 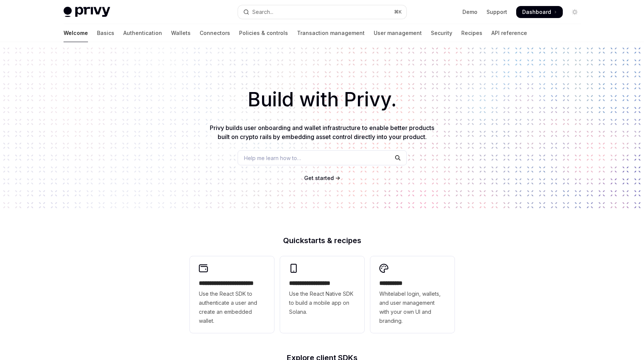 I want to click on span: Help me learn how to…, so click(x=272, y=158).